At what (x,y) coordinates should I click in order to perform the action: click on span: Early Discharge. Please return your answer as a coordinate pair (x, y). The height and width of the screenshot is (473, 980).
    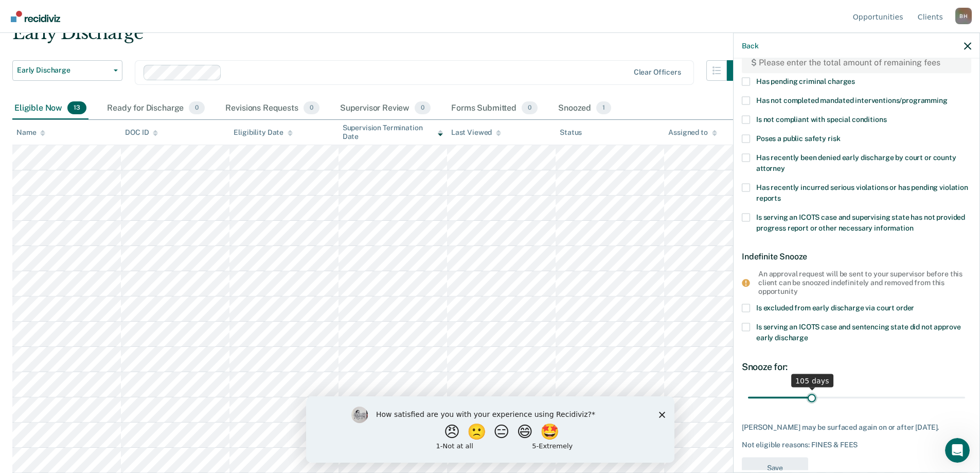
    Looking at the image, I should click on (63, 70).